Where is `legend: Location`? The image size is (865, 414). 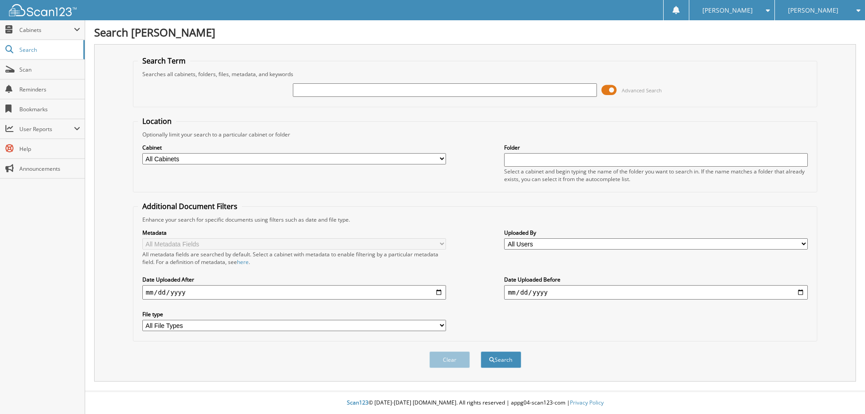 legend: Location is located at coordinates (157, 121).